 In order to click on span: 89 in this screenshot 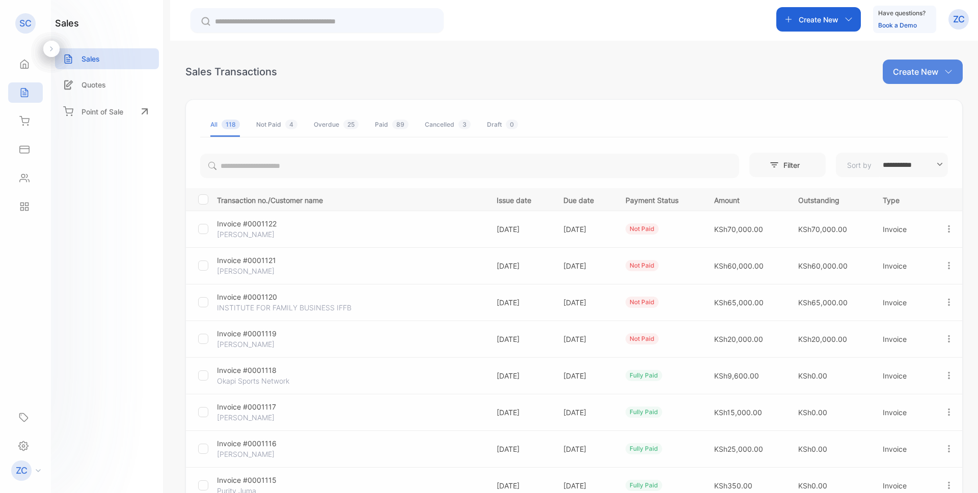, I will do `click(400, 124)`.